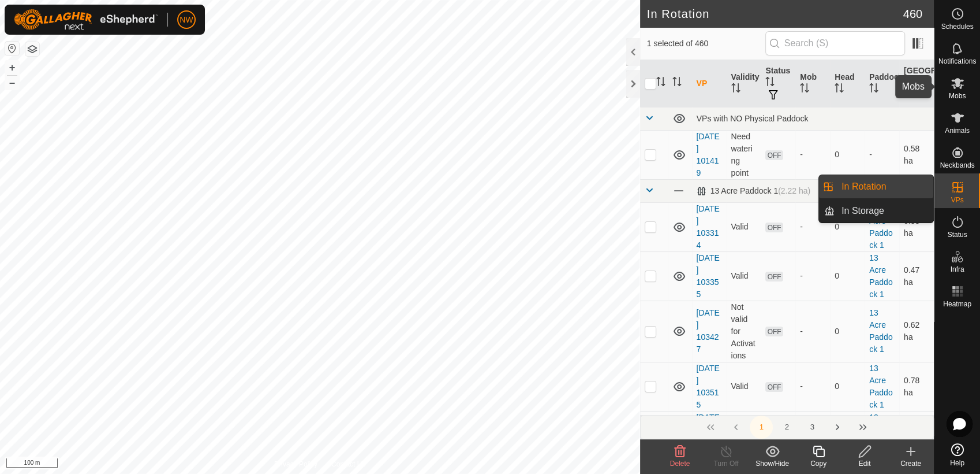 The width and height of the screenshot is (980, 474). Describe the element at coordinates (957, 27) in the screenshot. I see `span: Schedules` at that location.